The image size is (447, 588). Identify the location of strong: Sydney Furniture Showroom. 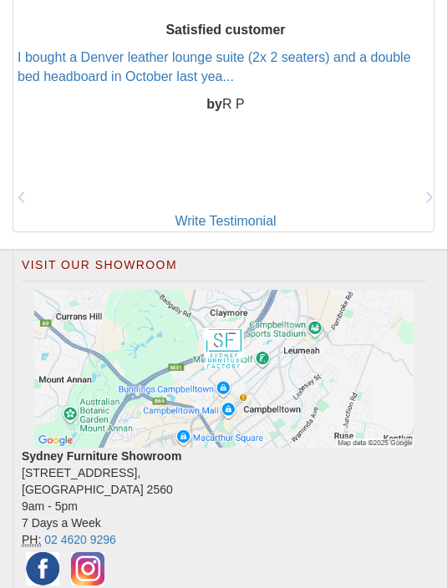
(101, 456).